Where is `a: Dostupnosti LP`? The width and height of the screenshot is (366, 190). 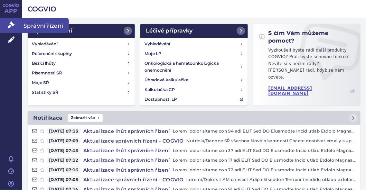 a: Dostupnosti LP is located at coordinates (194, 99).